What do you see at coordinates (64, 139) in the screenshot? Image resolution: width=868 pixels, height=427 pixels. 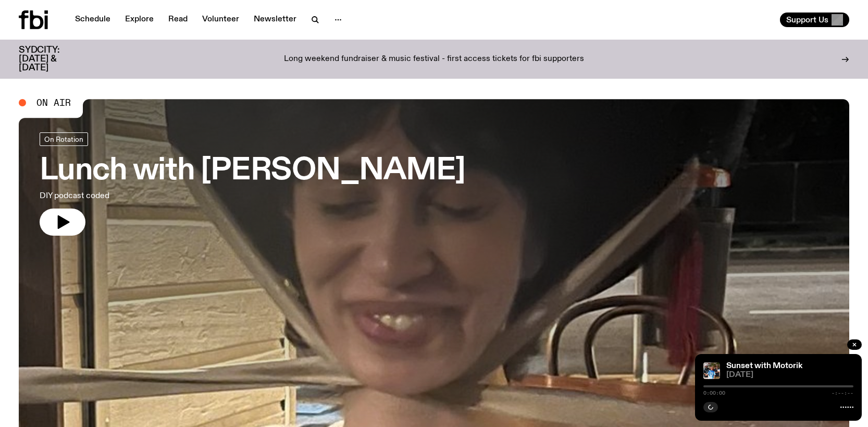 I see `span: On Rotation` at bounding box center [64, 139].